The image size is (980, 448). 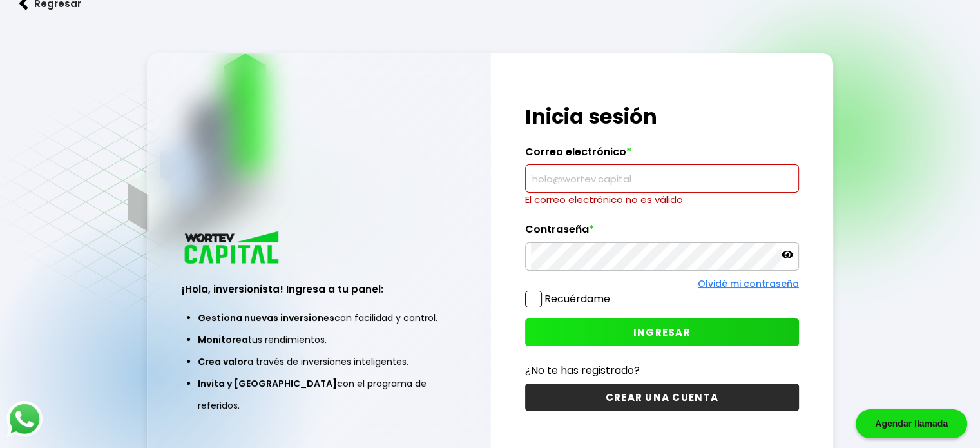 What do you see at coordinates (318, 362) in the screenshot?
I see `li: a través de inversiones inteligentes.` at bounding box center [318, 362].